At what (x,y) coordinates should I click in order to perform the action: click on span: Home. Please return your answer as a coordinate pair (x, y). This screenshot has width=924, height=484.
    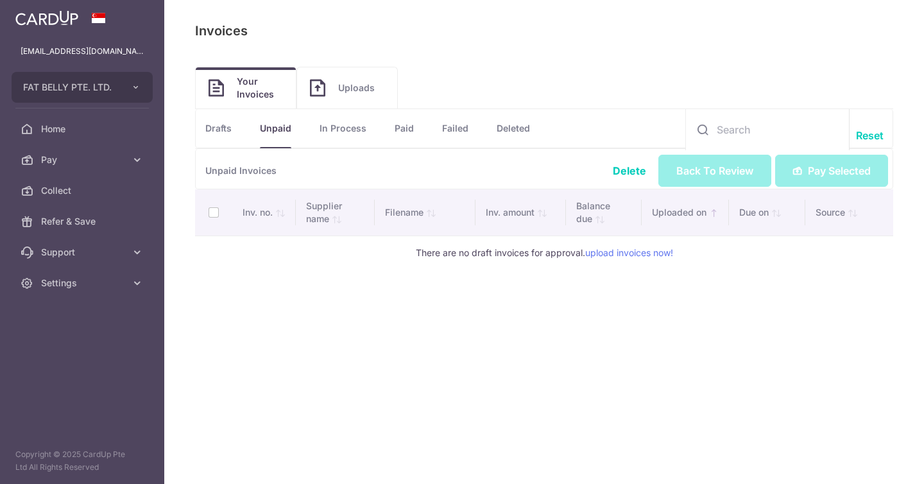
    Looking at the image, I should click on (83, 129).